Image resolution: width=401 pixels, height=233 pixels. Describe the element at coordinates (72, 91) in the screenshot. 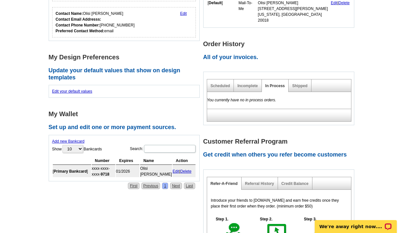

I see `a: Edit your default values` at that location.